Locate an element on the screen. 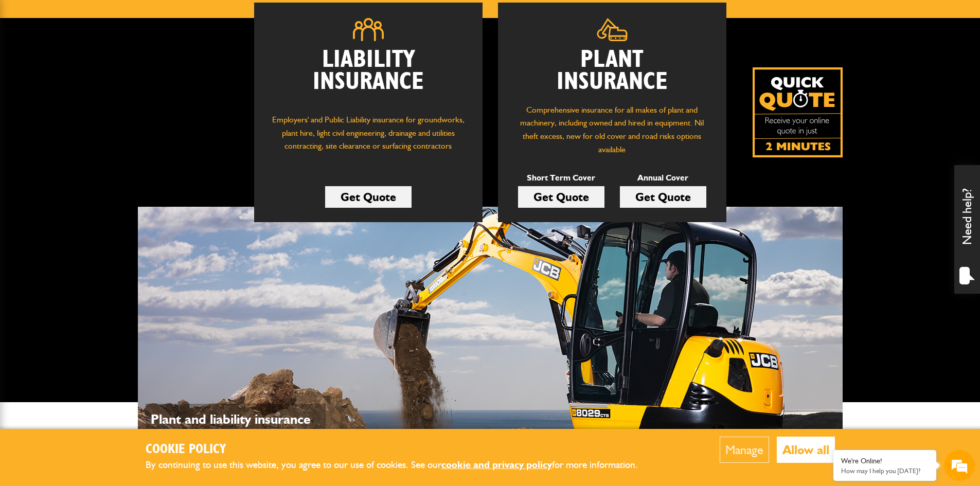 This screenshot has width=980, height=486. img: Quick Quote is located at coordinates (797, 112).